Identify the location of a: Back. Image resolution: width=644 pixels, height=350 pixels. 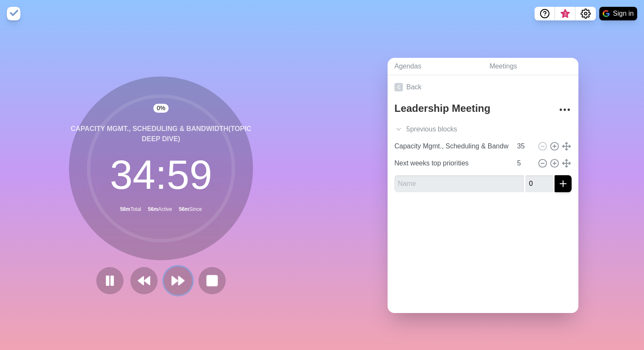
(483, 87).